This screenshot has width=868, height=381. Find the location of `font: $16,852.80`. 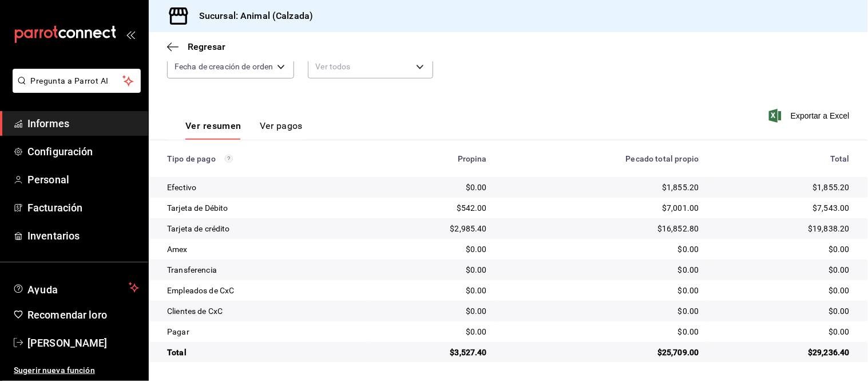

font: $16,852.80 is located at coordinates (678, 229).